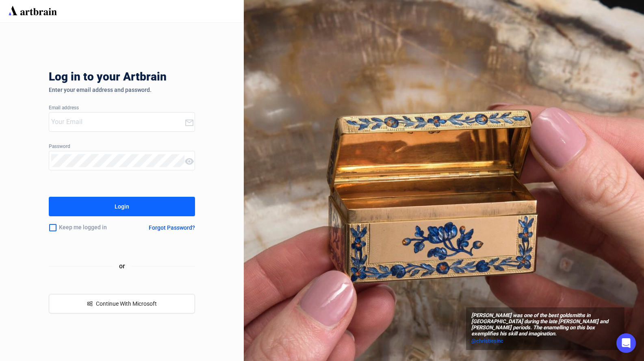 This screenshot has width=644, height=361. What do you see at coordinates (171, 79) in the screenshot?
I see `div: Log in to your Artbrain` at bounding box center [171, 79].